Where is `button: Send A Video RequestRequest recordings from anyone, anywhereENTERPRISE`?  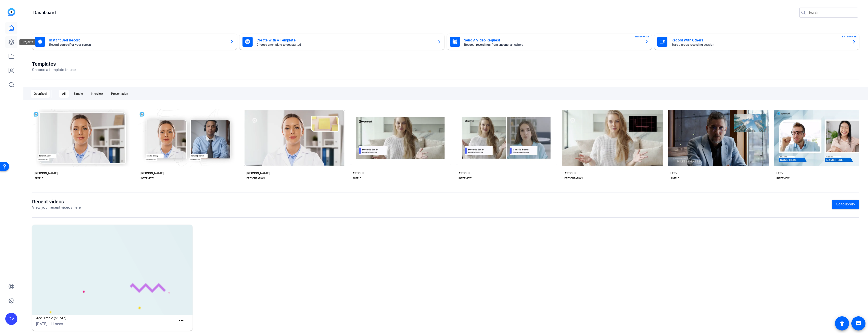 button: Send A Video RequestRequest recordings from anyone, anywhereENTERPRISE is located at coordinates (549, 42).